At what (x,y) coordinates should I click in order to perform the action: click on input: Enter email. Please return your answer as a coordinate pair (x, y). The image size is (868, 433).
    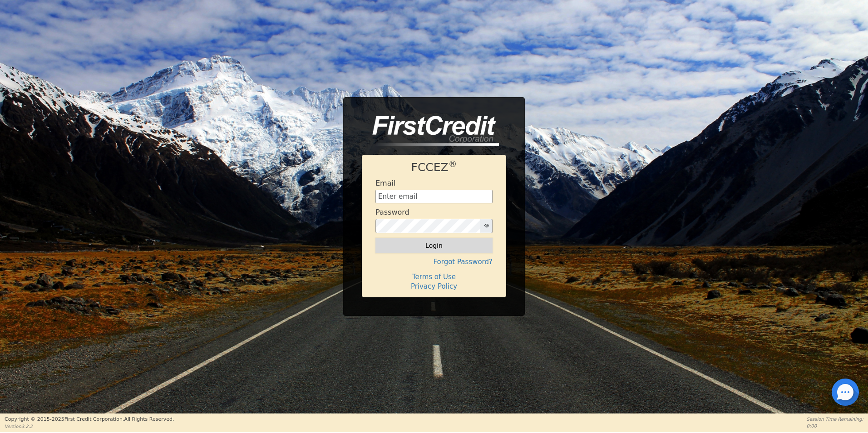
    Looking at the image, I should click on (434, 197).